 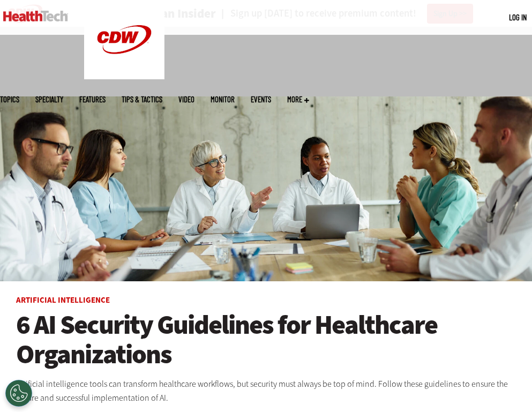 I want to click on a: 6 AI Security Guidelines for Healthcare Organizations, so click(x=266, y=340).